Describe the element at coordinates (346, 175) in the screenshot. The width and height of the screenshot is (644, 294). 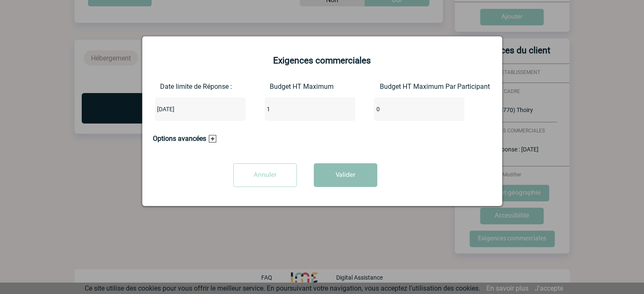
I see `button: Valider` at that location.